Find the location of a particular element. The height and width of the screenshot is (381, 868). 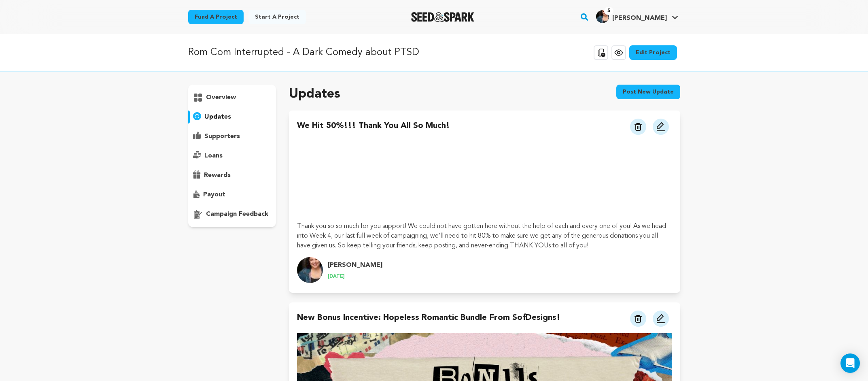

p: Thank you so so much for you support! We could not have gotten here without the help of each and ... is located at coordinates (484, 231).